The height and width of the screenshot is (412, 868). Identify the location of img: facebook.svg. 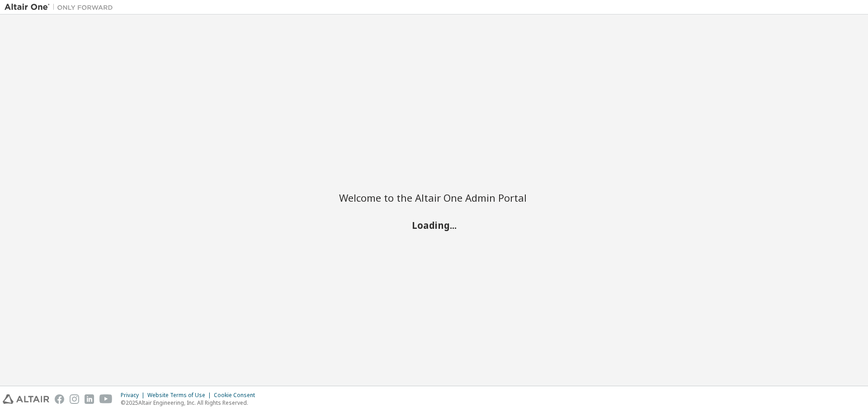
(59, 399).